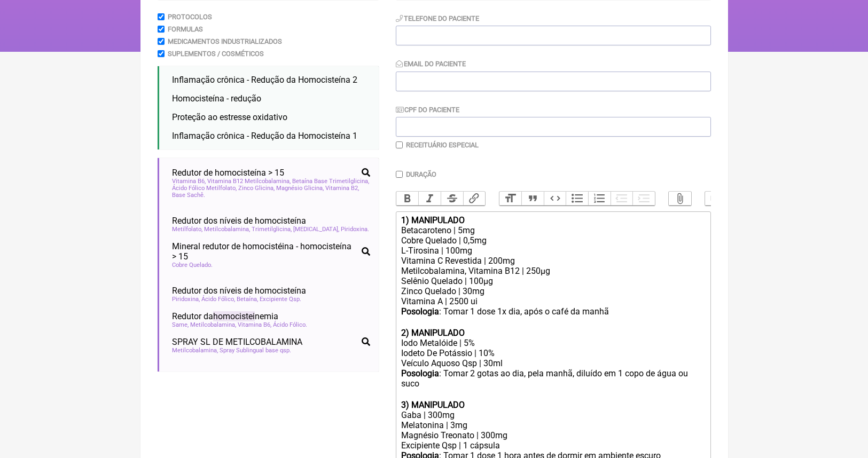  Describe the element at coordinates (431, 63) in the screenshot. I see `label: Email do Paciente` at that location.